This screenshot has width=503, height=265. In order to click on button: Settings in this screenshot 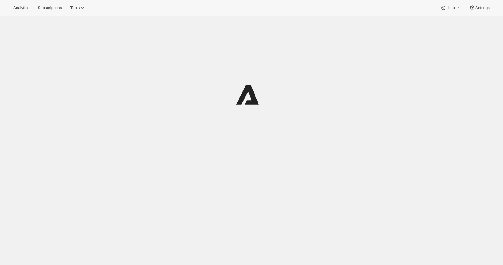, I will do `click(480, 8)`.